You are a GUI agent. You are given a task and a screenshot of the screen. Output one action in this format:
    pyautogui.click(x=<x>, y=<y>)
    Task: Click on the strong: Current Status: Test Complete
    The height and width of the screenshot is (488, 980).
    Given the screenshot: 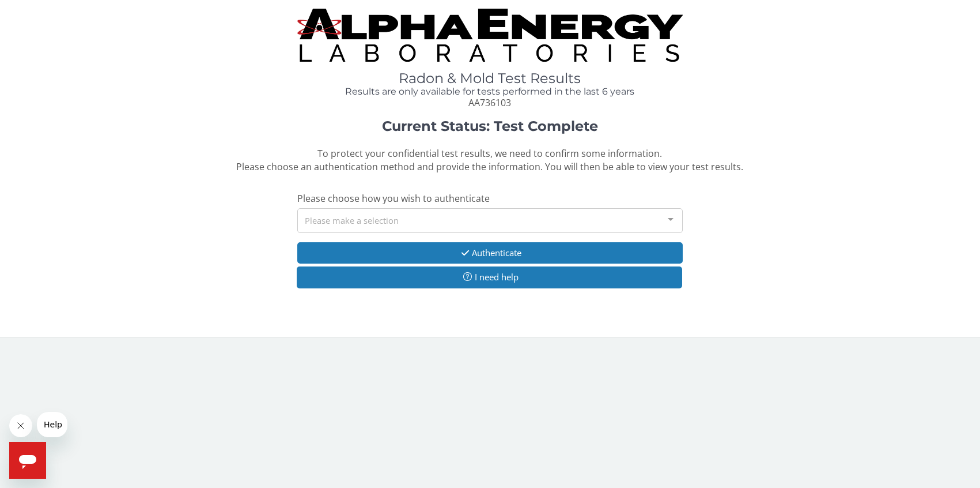 What is the action you would take?
    pyautogui.click(x=490, y=126)
    